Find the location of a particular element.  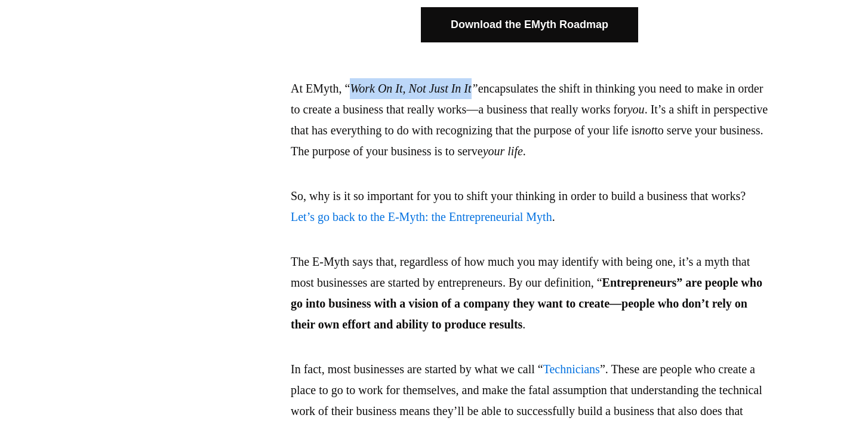

p: At EMyth, “ encapsulates the shift in thinking you need to make in order to create a business tha... is located at coordinates (530, 120).